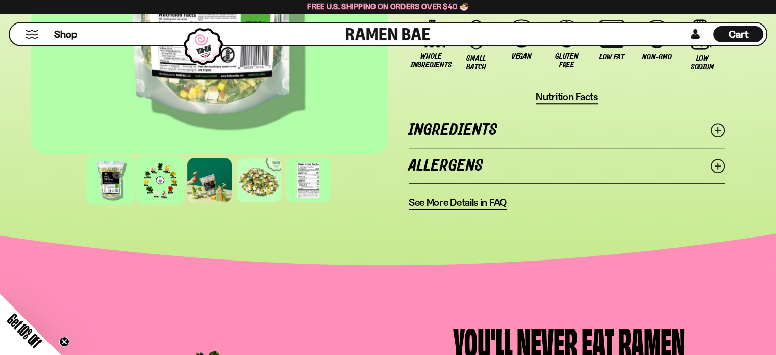  I want to click on span: Cart, so click(739, 34).